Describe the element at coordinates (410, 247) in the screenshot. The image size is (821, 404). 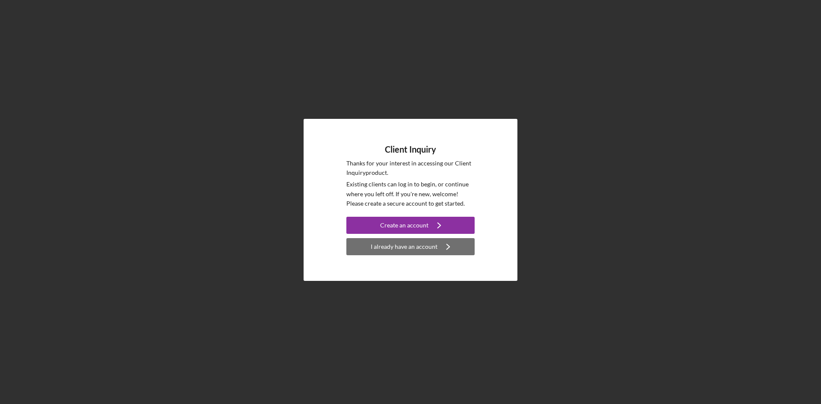
I see `a: I already have an account` at that location.